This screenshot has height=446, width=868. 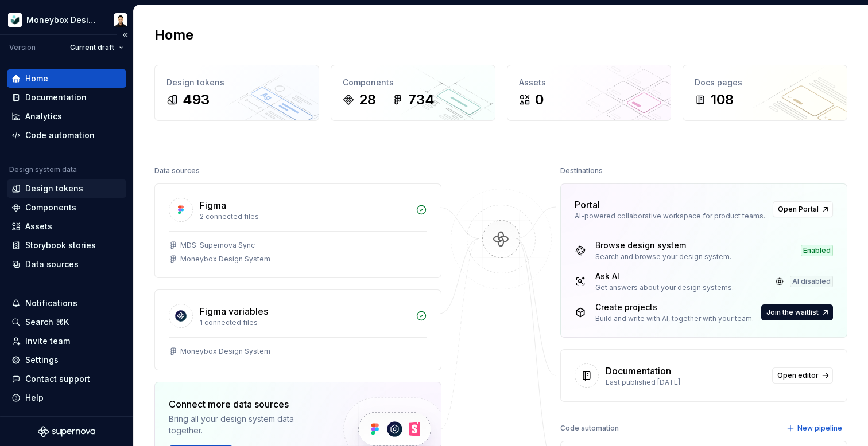 What do you see at coordinates (67, 341) in the screenshot?
I see `a: Invite team` at bounding box center [67, 341].